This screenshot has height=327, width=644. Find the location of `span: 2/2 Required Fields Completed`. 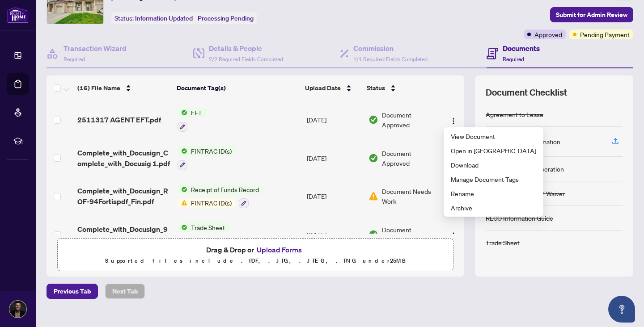

span: 2/2 Required Fields Completed is located at coordinates (246, 59).